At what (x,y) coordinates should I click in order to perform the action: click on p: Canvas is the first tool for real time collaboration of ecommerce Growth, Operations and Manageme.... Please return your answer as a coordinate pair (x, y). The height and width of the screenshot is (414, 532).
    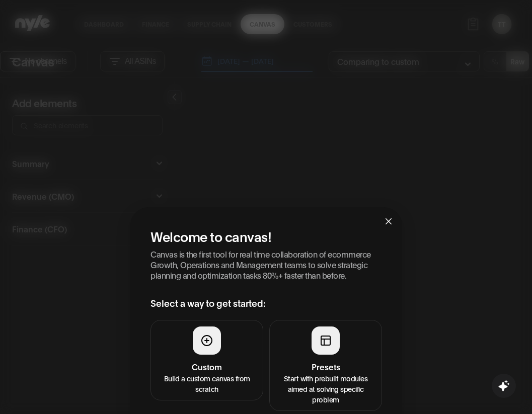
    Looking at the image, I should click on (266, 264).